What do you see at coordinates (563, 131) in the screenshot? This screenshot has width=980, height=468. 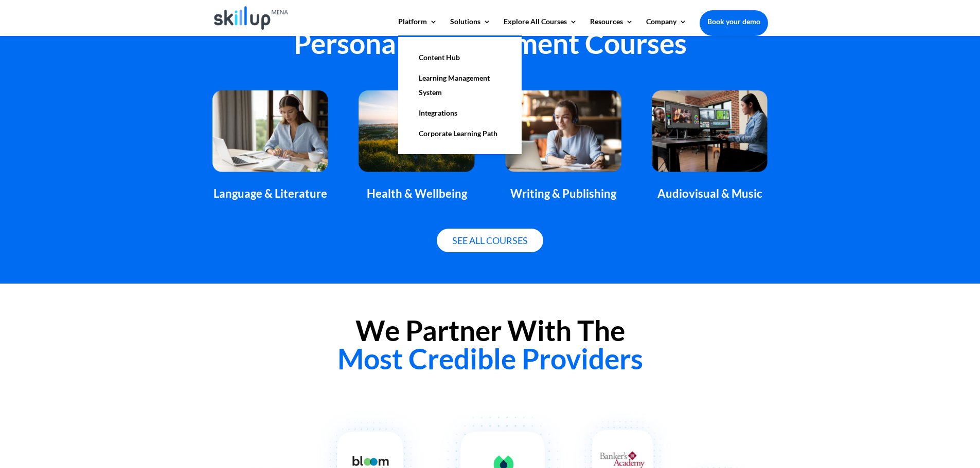 I see `img: featured_courses_personal_development_3` at bounding box center [563, 131].